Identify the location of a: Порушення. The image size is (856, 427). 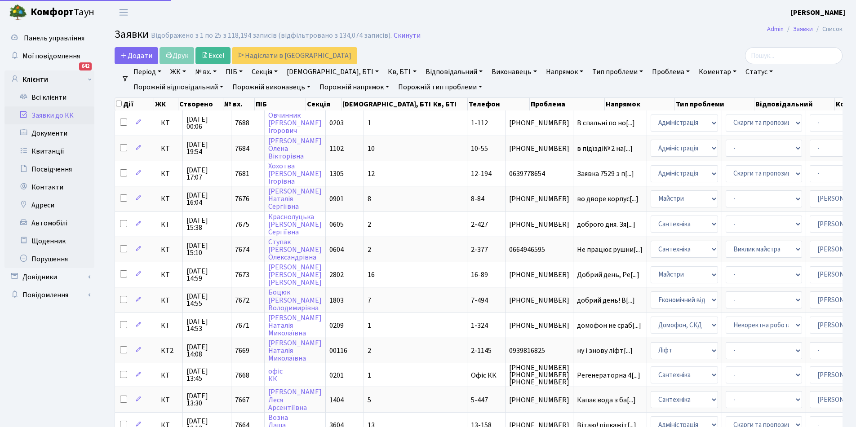
(49, 259).